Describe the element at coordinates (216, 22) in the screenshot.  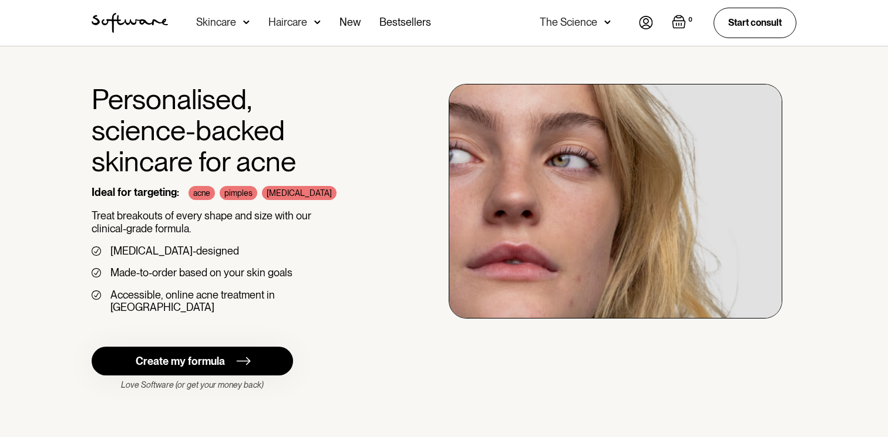
I see `div: Skincare` at that location.